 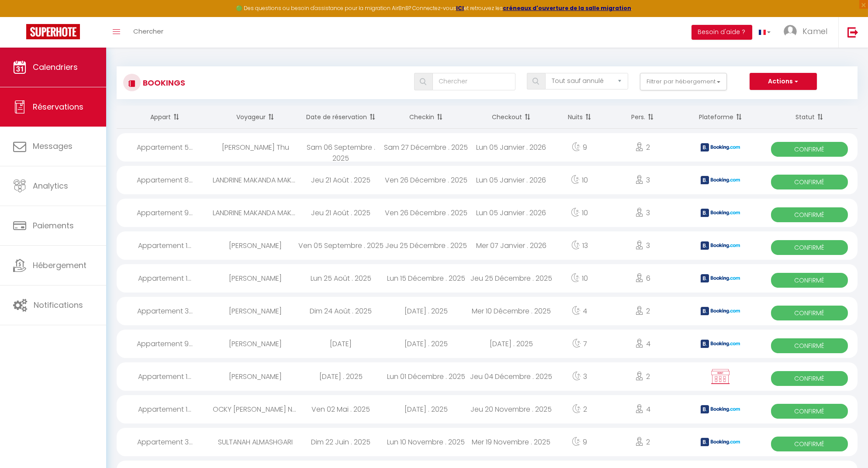 What do you see at coordinates (642, 117) in the screenshot?
I see `th: Sort by people` at bounding box center [642, 117].